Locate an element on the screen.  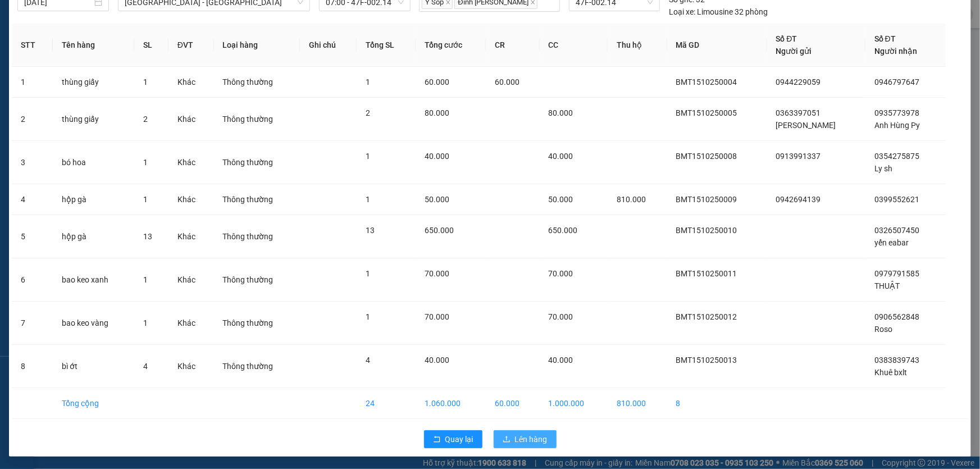
span: yến eabar is located at coordinates (892, 242).